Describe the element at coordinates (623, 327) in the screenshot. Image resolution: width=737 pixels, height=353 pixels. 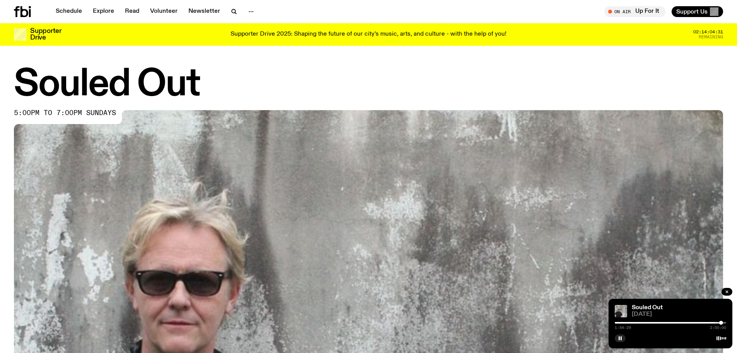
I see `span: 1:54:29` at that location.